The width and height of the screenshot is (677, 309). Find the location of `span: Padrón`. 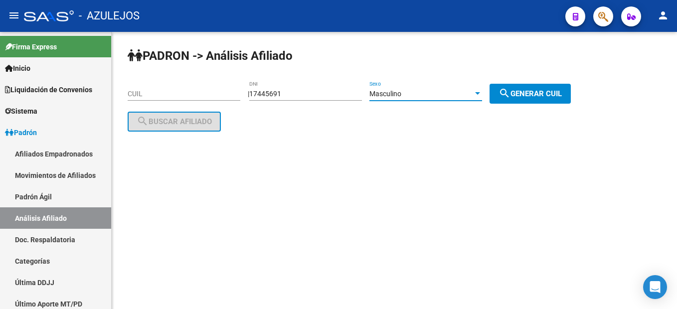

span: Padrón is located at coordinates (21, 133).